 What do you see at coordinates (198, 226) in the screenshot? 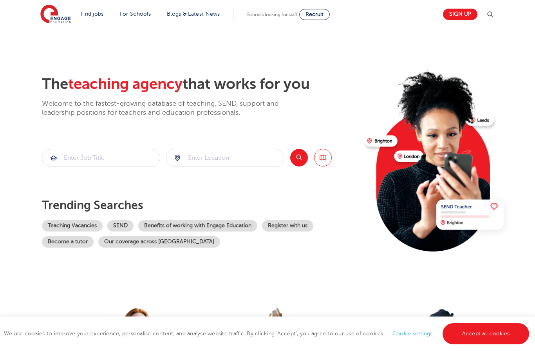
I see `a: Benefits of working with Engage Education` at bounding box center [198, 226].